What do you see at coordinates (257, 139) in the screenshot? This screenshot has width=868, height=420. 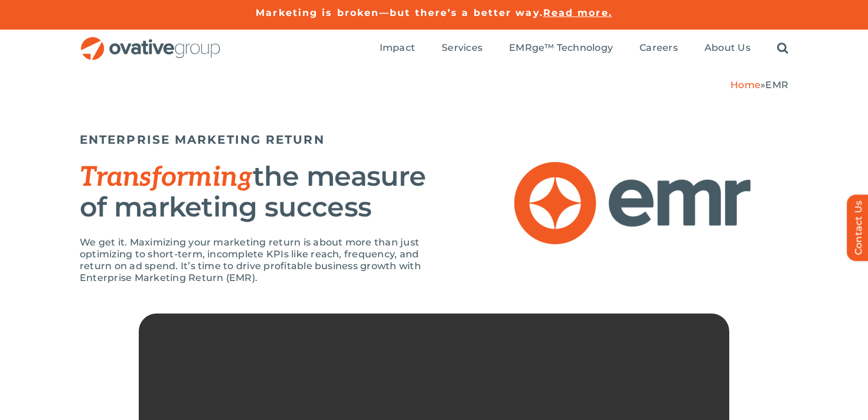 I see `h5: ENTERPRISE MARKETING RETURN` at bounding box center [257, 139].